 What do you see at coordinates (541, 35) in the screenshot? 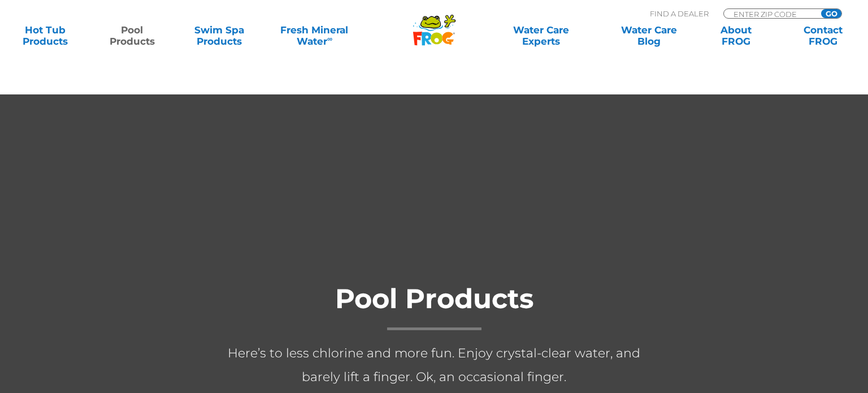
I see `a: Water CareExperts` at bounding box center [541, 35].